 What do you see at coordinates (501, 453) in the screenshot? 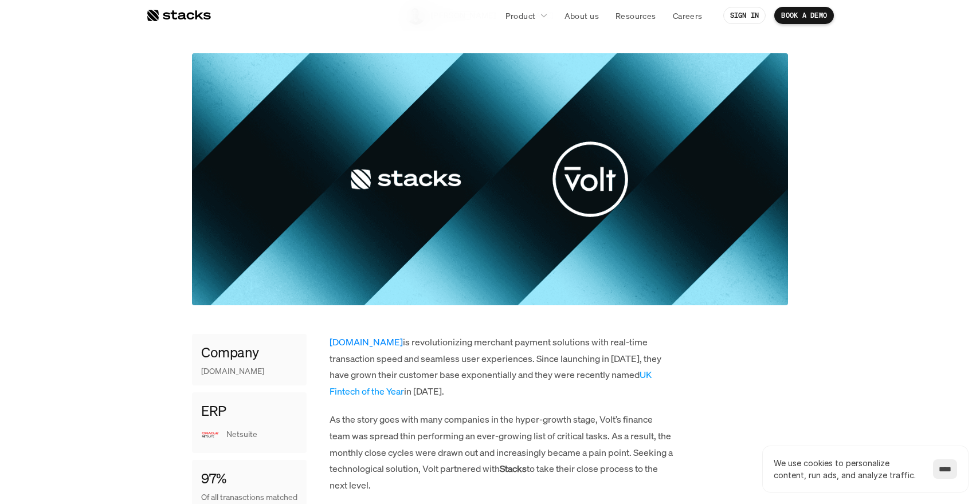
I see `p: As the story goes with many companies in the hyper-growth stage, Volt’s finance team was spread t...` at bounding box center [501, 453].